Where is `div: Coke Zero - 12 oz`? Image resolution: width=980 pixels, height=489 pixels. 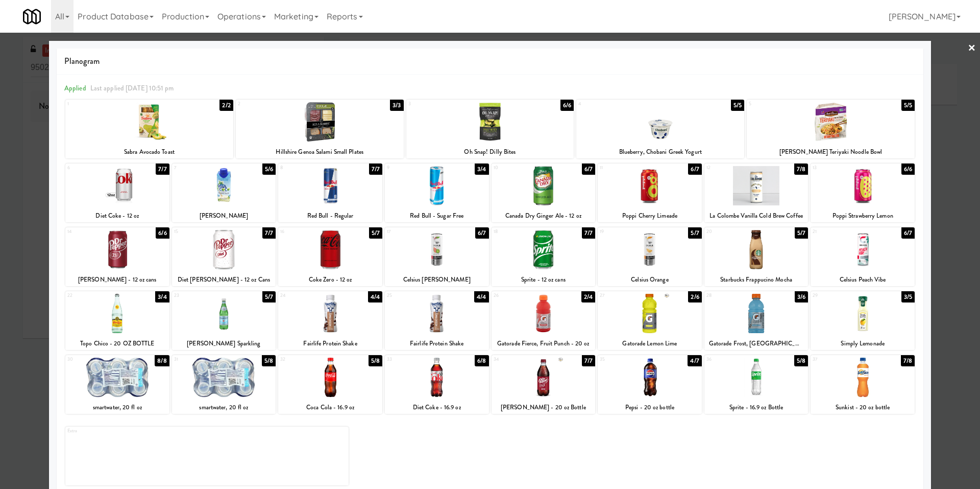
div: Coke Zero - 12 oz is located at coordinates (330, 280).